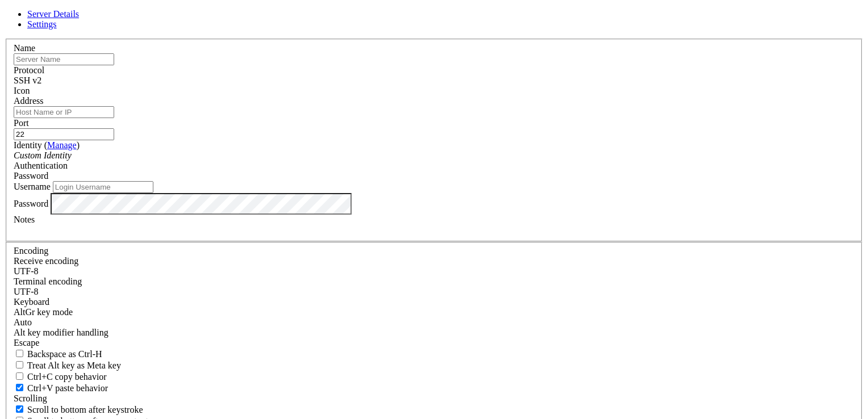 The width and height of the screenshot is (868, 419). Describe the element at coordinates (21, 123) in the screenshot. I see `label: Port` at that location.